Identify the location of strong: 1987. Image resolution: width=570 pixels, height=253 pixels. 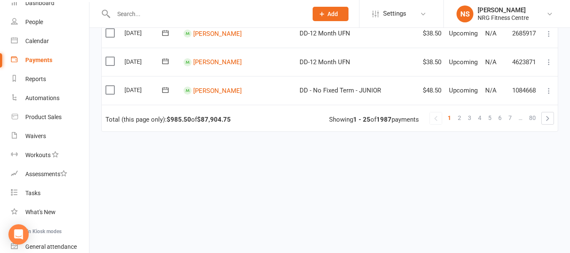
(384, 119).